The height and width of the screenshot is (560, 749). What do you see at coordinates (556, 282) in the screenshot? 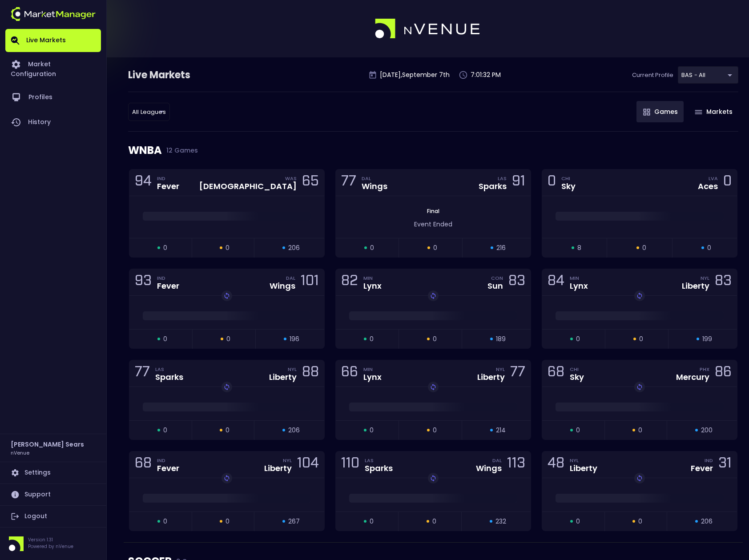
I see `div: 84` at bounding box center [556, 282].